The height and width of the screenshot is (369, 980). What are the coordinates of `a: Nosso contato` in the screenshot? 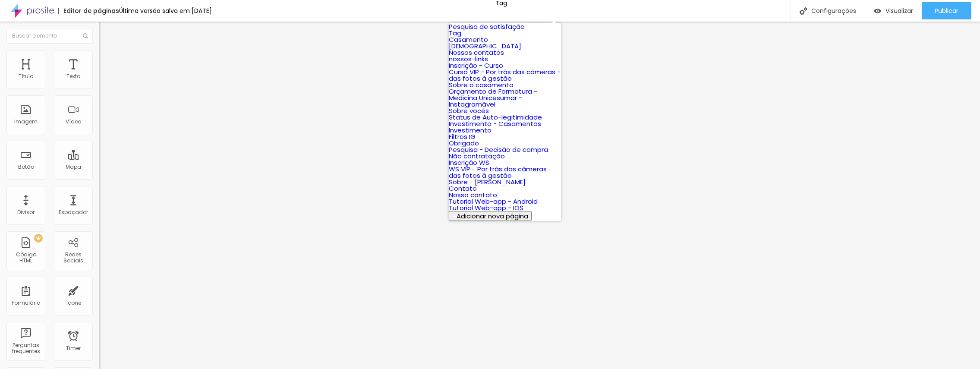 It's located at (473, 195).